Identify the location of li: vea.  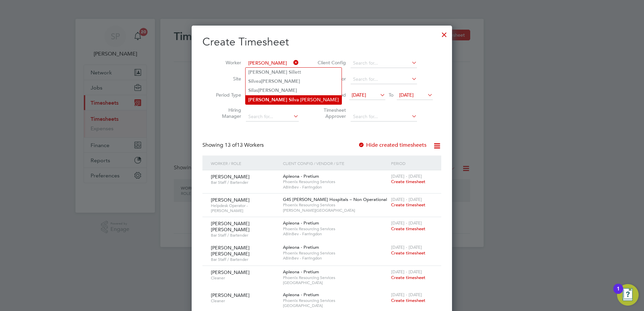
(293, 81).